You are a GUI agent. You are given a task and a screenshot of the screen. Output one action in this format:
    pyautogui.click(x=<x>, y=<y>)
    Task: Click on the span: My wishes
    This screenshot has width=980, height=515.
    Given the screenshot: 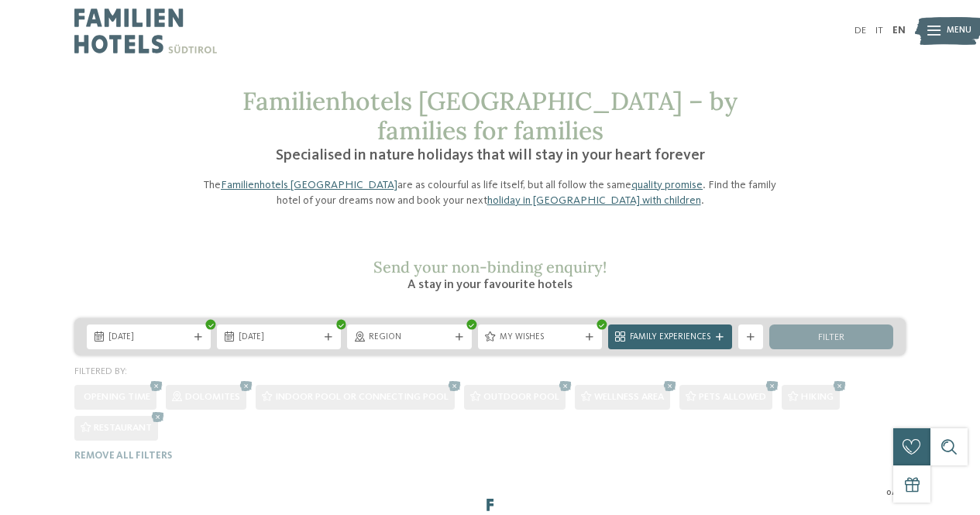 What is the action you would take?
    pyautogui.click(x=539, y=337)
    